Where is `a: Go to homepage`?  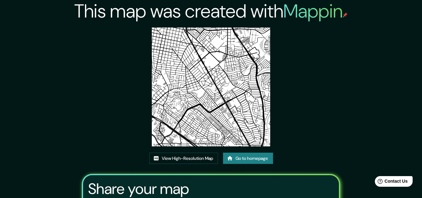
a: Go to homepage is located at coordinates (248, 158).